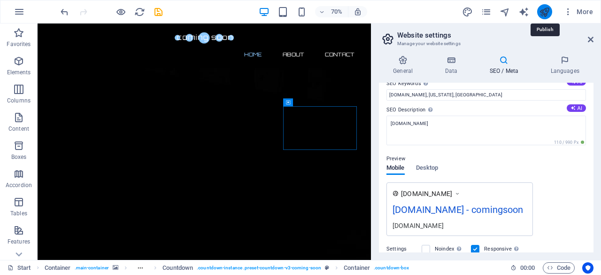 The width and height of the screenshot is (601, 275). I want to click on label: SEO Description, so click(486, 110).